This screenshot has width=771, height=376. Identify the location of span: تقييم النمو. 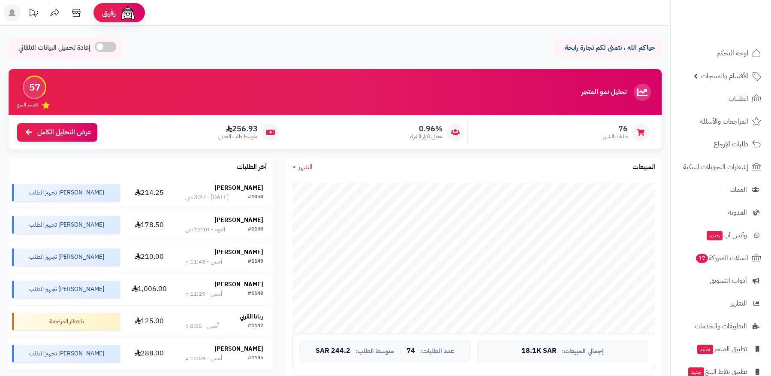
(27, 105).